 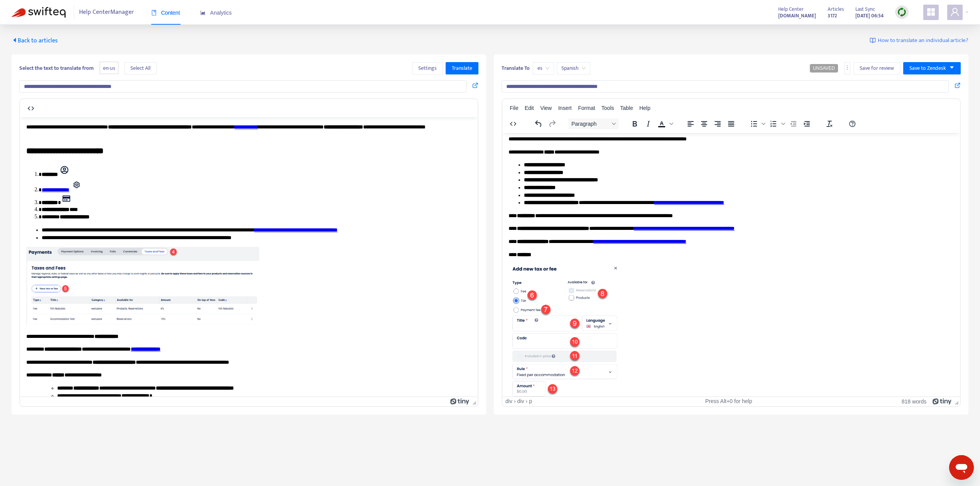 I want to click on button: Clear formatting, so click(x=829, y=124).